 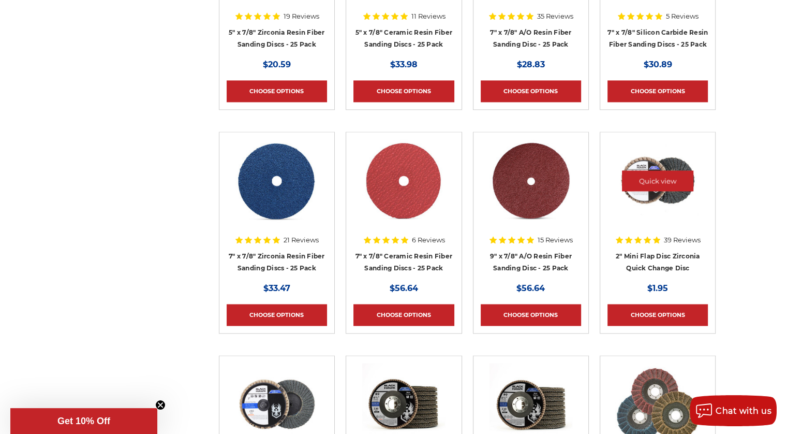 What do you see at coordinates (301, 240) in the screenshot?
I see `span: 21 Reviews` at bounding box center [301, 240].